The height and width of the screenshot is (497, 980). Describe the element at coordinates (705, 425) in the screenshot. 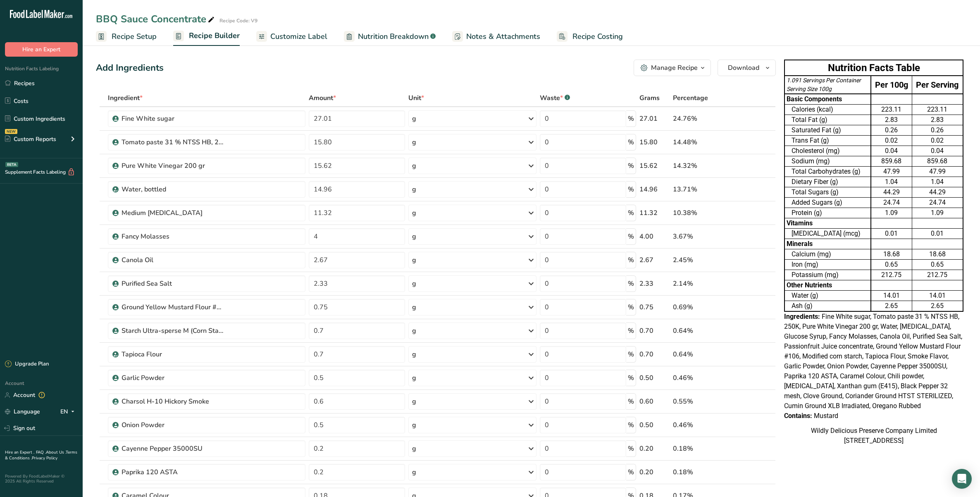

I see `div: 0.46%` at that location.